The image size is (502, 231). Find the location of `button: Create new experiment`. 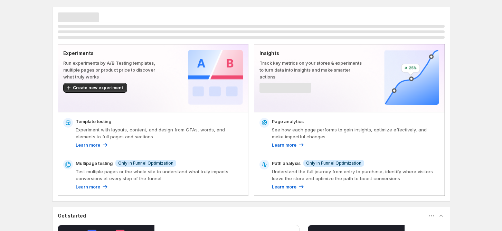

button: Create new experiment is located at coordinates (95, 88).